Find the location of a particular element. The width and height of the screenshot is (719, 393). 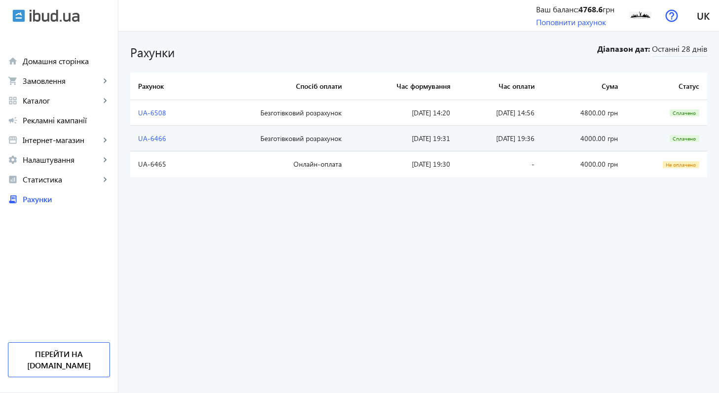

span: Не оплачено is located at coordinates (681, 165).